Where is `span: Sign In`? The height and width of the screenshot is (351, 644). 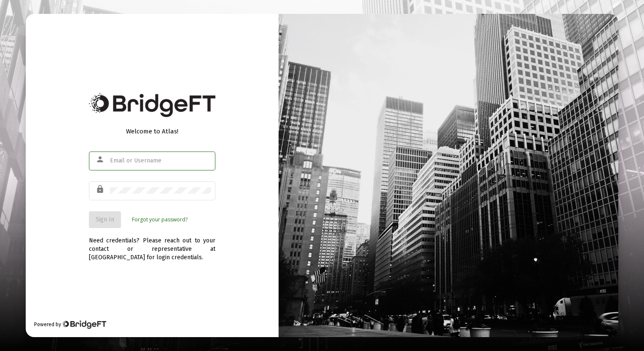
span: Sign In is located at coordinates (105, 219).